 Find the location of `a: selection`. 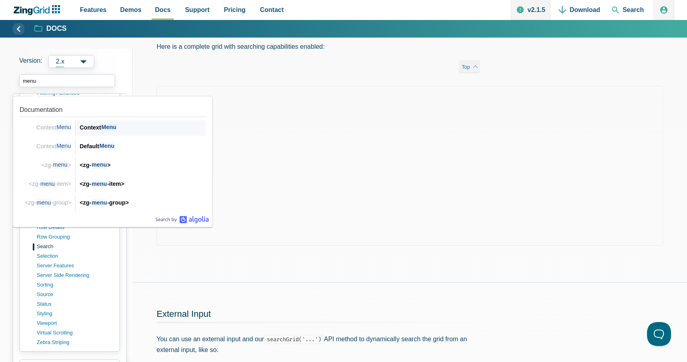

a: selection is located at coordinates (75, 256).